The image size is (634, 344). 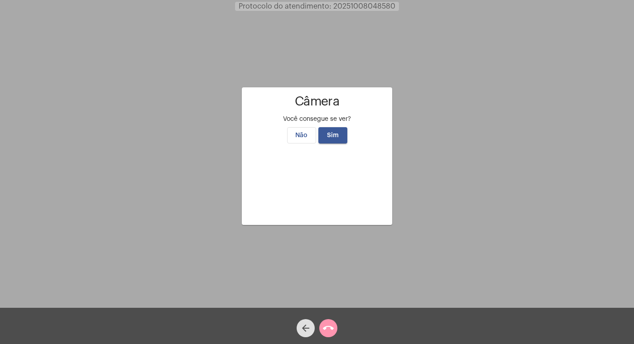 What do you see at coordinates (317, 101) in the screenshot?
I see `h1: Câmera` at bounding box center [317, 101].